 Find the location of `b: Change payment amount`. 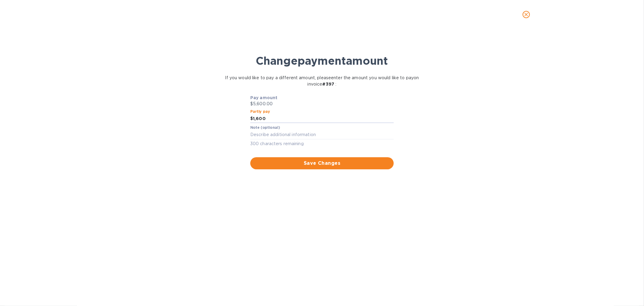

b: Change payment amount is located at coordinates (322, 60).